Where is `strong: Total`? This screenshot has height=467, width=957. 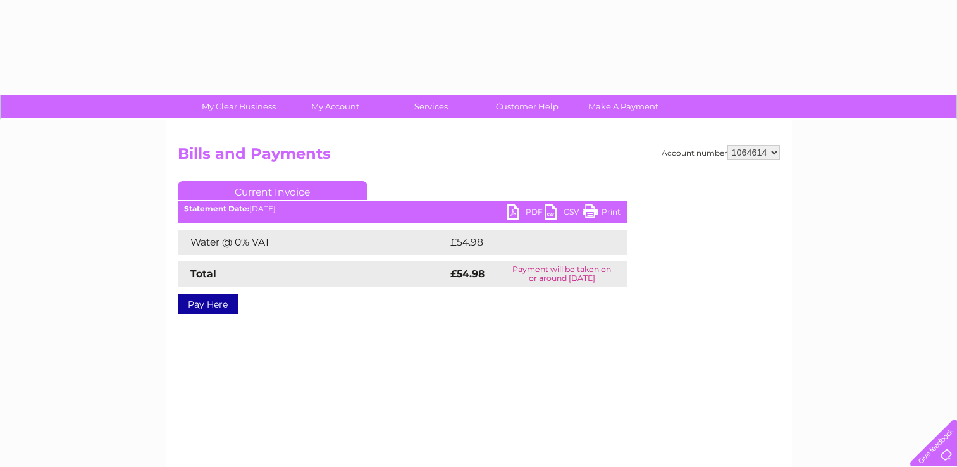 strong: Total is located at coordinates (203, 273).